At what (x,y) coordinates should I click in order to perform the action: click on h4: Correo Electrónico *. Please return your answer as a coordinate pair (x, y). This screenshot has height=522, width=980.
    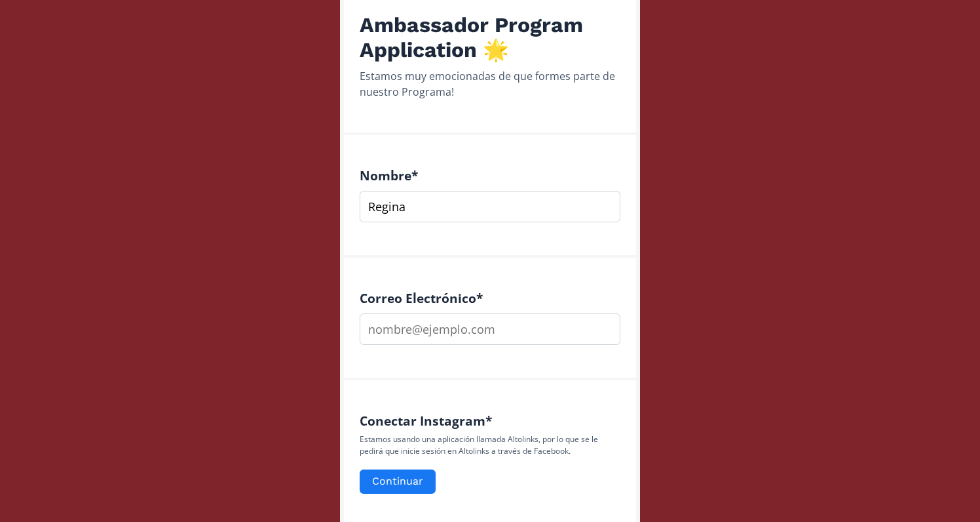
    Looking at the image, I should click on (490, 298).